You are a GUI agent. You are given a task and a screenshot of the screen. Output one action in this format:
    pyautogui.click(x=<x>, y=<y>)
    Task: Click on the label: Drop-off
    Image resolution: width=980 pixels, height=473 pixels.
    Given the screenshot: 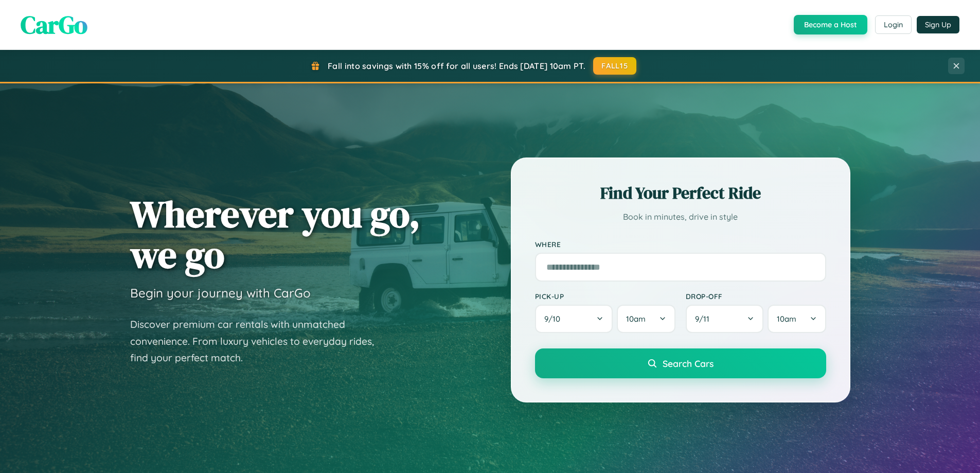 What is the action you would take?
    pyautogui.click(x=756, y=296)
    